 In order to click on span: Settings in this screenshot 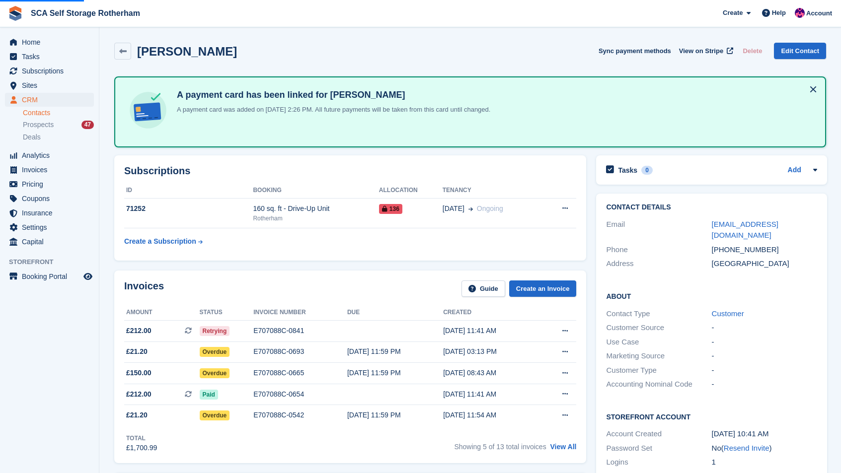, I will do `click(52, 228)`.